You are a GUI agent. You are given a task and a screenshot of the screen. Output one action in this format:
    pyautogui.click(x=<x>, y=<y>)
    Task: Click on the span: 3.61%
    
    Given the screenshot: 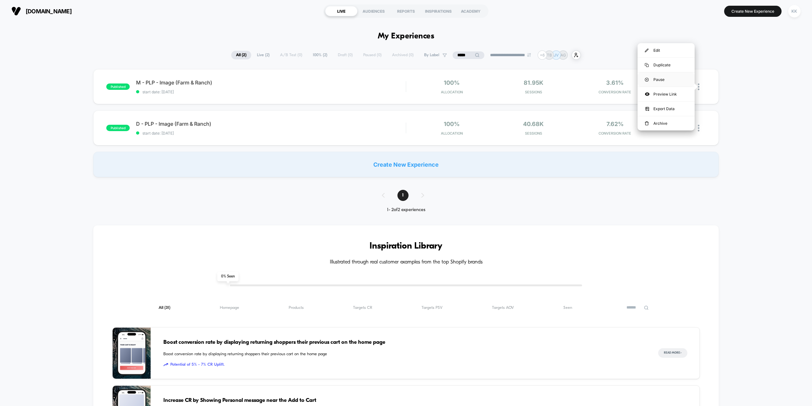 What is the action you would take?
    pyautogui.click(x=615, y=82)
    